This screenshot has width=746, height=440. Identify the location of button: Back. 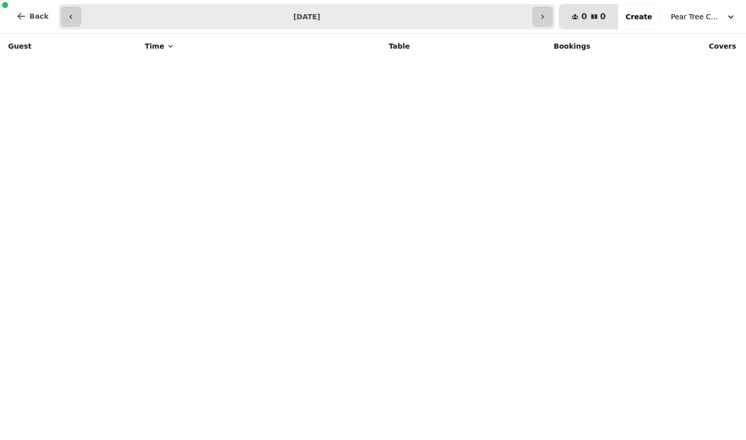
(32, 16).